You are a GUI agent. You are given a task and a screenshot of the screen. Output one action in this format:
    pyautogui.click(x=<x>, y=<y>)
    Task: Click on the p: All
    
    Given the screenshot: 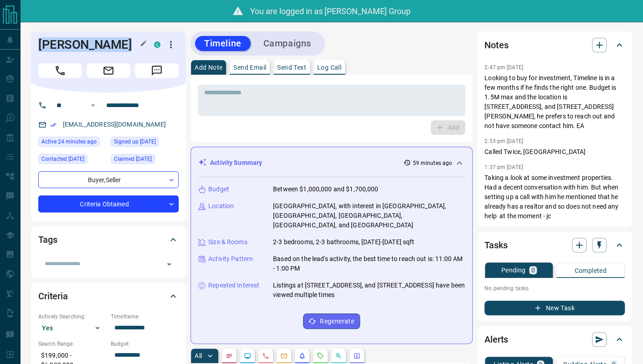 What is the action you would take?
    pyautogui.click(x=198, y=355)
    